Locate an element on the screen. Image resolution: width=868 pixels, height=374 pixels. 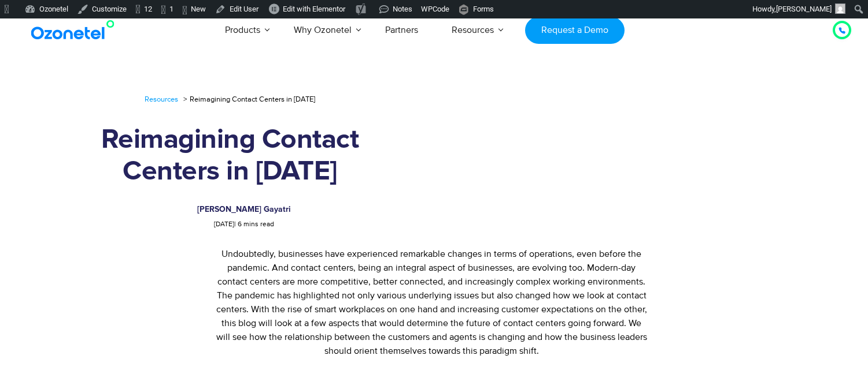
a: Products is located at coordinates (243, 30).